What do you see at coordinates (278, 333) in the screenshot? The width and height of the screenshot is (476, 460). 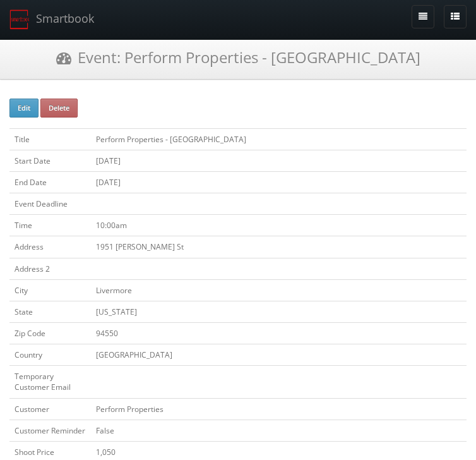 I see `td: 94550` at bounding box center [278, 333].